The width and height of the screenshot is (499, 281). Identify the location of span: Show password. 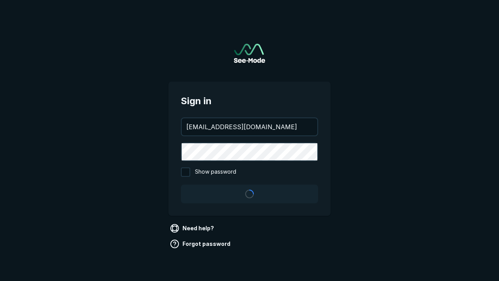
(216, 172).